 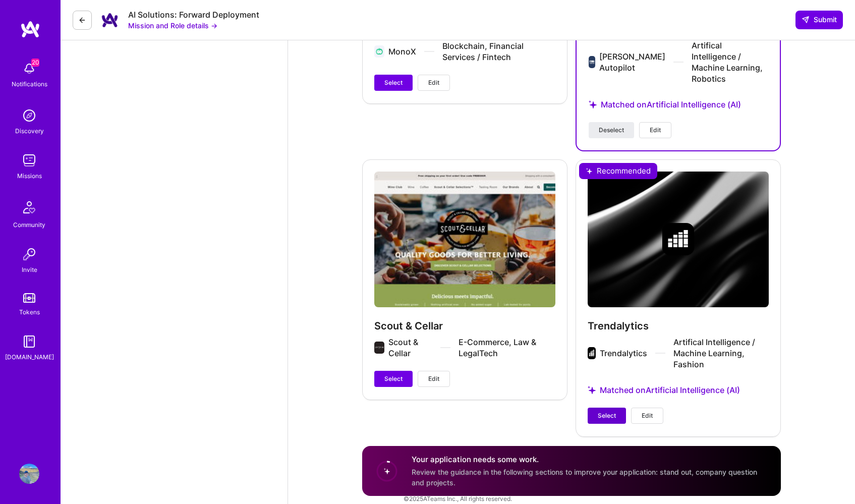 What do you see at coordinates (29, 254) in the screenshot?
I see `img: Invite` at bounding box center [29, 254].